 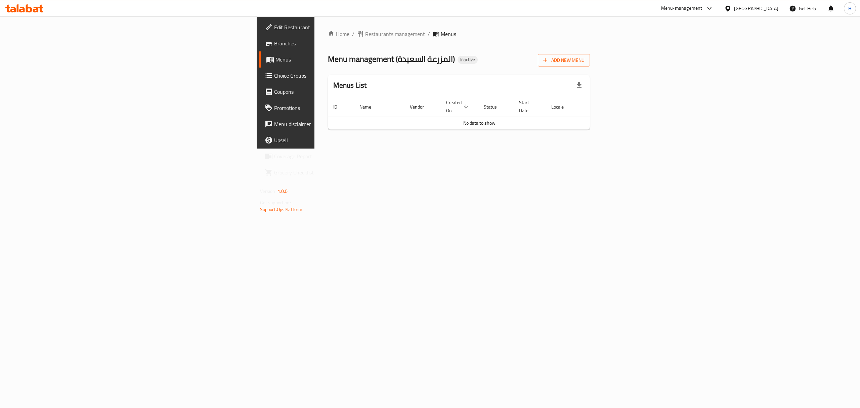 What do you see at coordinates (330, 92) in the screenshot?
I see `a: Coupons` at bounding box center [330, 92].